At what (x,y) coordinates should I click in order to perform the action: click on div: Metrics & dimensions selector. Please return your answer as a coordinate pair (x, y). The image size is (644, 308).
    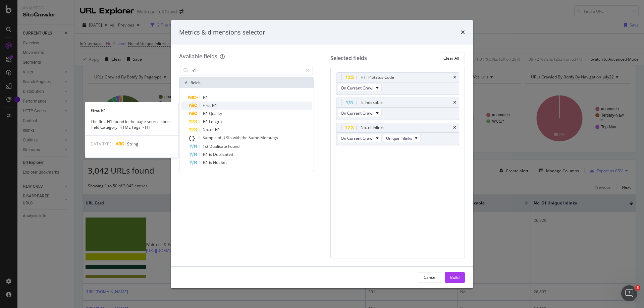
    Looking at the image, I should click on (222, 32).